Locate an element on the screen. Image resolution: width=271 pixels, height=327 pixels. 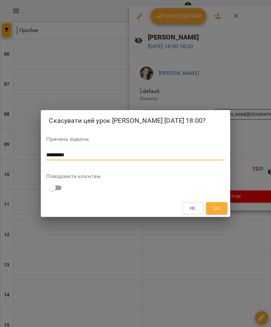
span: Ні is located at coordinates (193, 208).